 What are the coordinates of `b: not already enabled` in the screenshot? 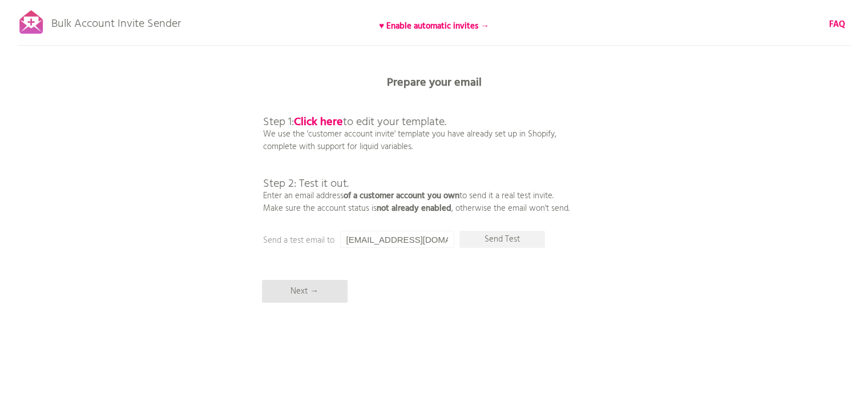 It's located at (414, 208).